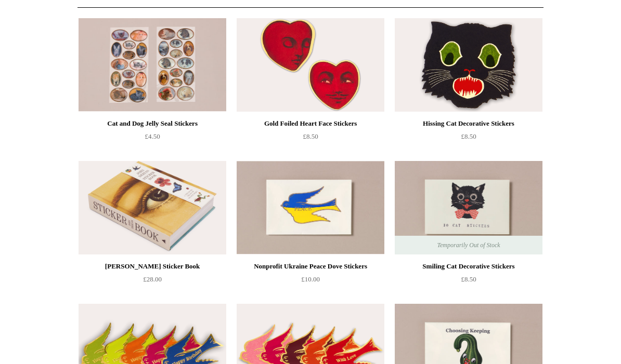  What do you see at coordinates (152, 65) in the screenshot?
I see `img: Cat and Dog Jelly Seal Stickers` at bounding box center [152, 65].